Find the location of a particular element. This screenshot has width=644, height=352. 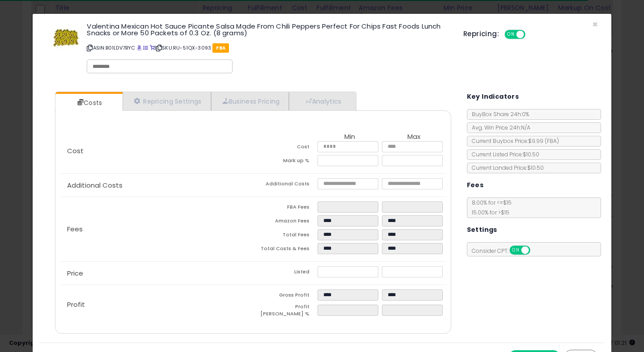

span: BuyBox Share 24h: 0% is located at coordinates (498, 114).